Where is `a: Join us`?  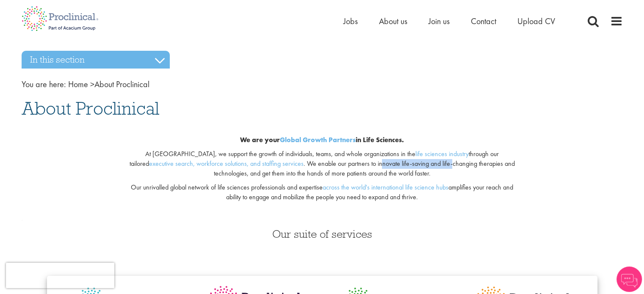 a: Join us is located at coordinates (439, 21).